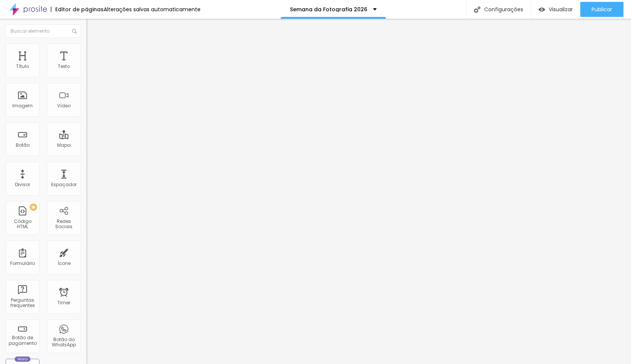 The image size is (631, 364). I want to click on div: Mapa, so click(64, 145).